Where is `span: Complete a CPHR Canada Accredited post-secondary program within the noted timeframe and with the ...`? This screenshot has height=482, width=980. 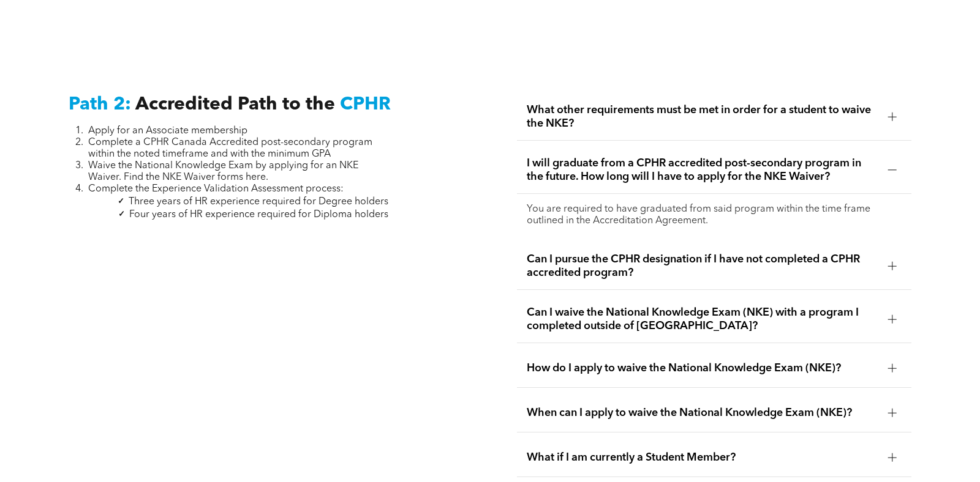 span: Complete a CPHR Canada Accredited post-secondary program within the noted timeframe and with the ... is located at coordinates (230, 148).